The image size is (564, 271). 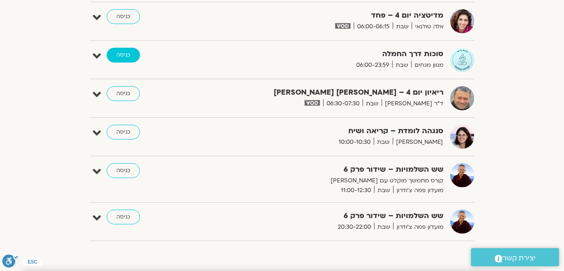 What do you see at coordinates (372, 65) in the screenshot?
I see `span: 06:00-23:59` at bounding box center [372, 65].